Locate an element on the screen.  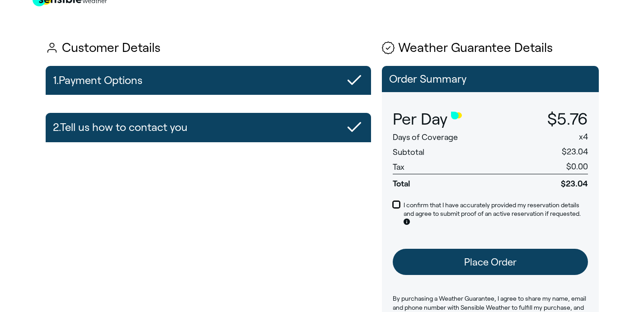
span: Tax is located at coordinates (399, 167).